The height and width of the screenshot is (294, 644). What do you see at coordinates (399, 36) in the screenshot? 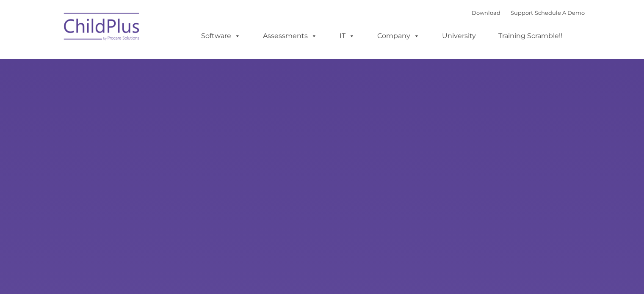
I see `a: Company` at bounding box center [399, 36].